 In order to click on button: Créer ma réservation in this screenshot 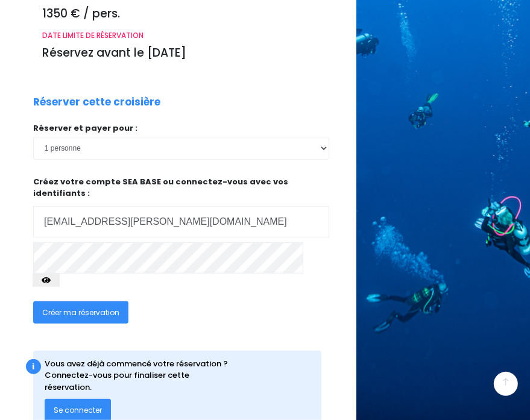, I will do `click(81, 312)`.